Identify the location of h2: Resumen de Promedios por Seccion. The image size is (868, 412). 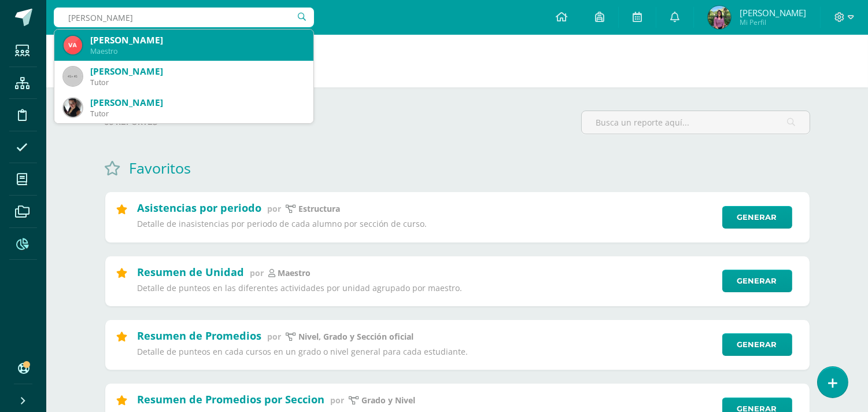
(231, 399).